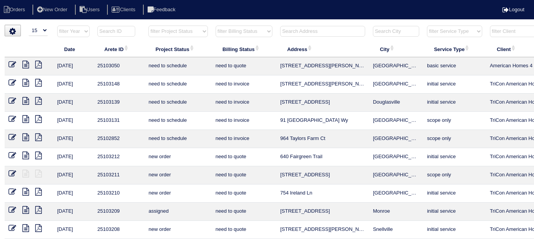 Image resolution: width=534 pixels, height=239 pixels. I want to click on a: Users, so click(90, 9).